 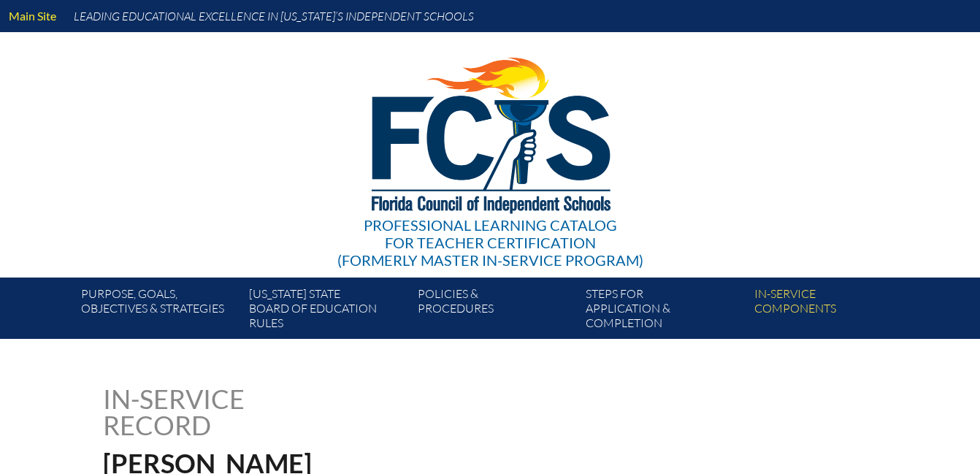 I want to click on h1: In-service record, so click(x=250, y=412).